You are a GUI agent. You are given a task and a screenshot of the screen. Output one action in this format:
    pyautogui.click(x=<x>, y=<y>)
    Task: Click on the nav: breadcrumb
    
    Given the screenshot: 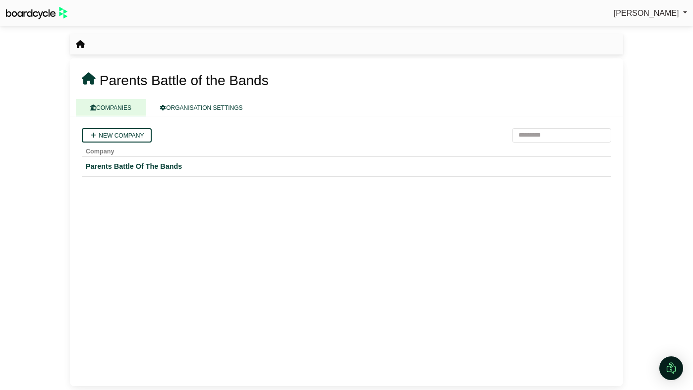 What is the action you would take?
    pyautogui.click(x=80, y=45)
    